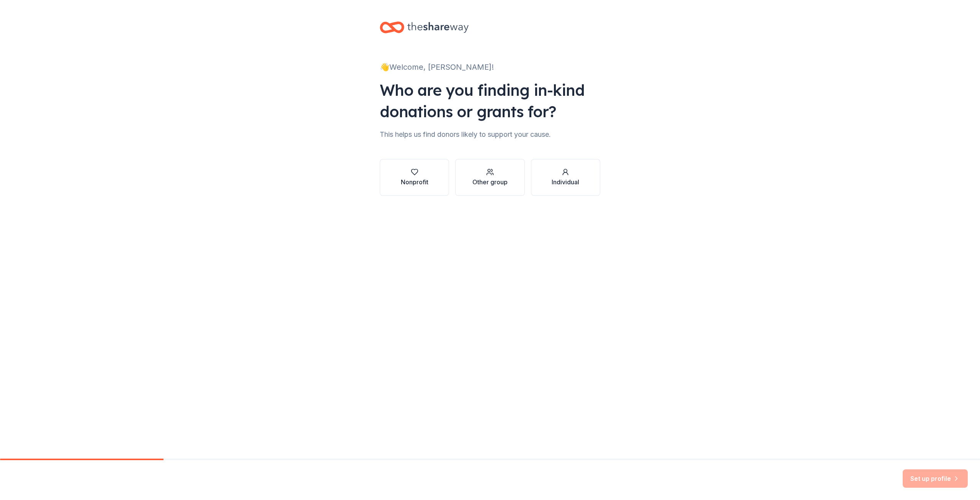  Describe the element at coordinates (490, 182) in the screenshot. I see `div: Other group` at that location.